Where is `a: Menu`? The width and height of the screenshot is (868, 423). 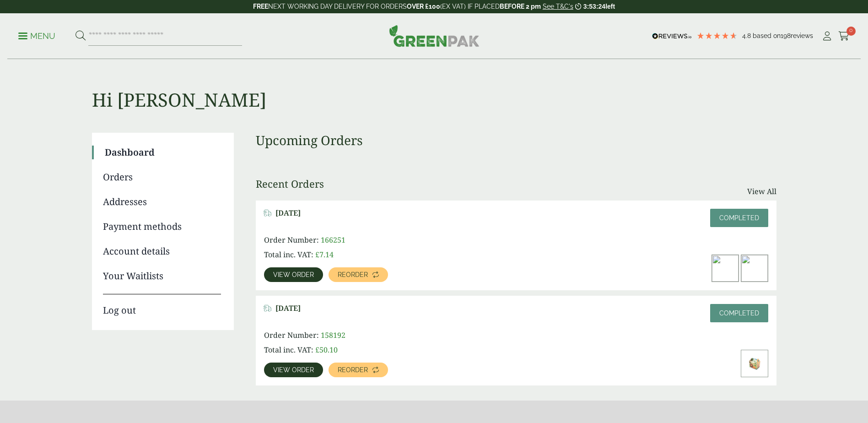
a: Menu is located at coordinates (37, 35).